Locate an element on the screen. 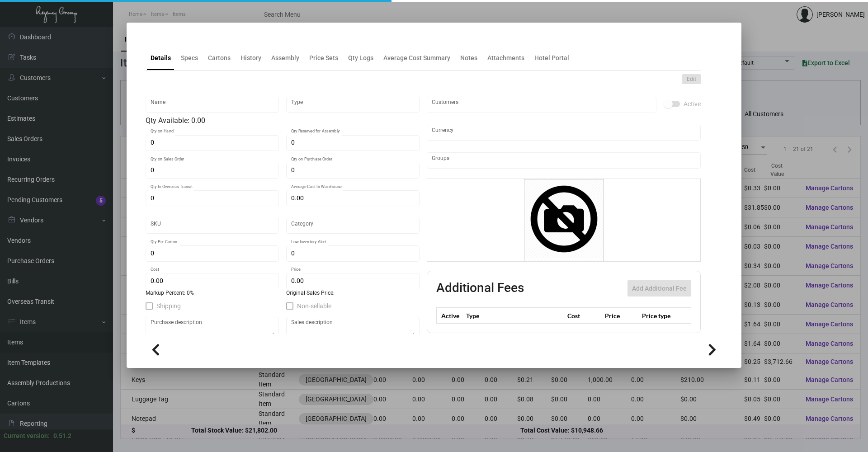  h2: Additional Fees is located at coordinates (480, 288).